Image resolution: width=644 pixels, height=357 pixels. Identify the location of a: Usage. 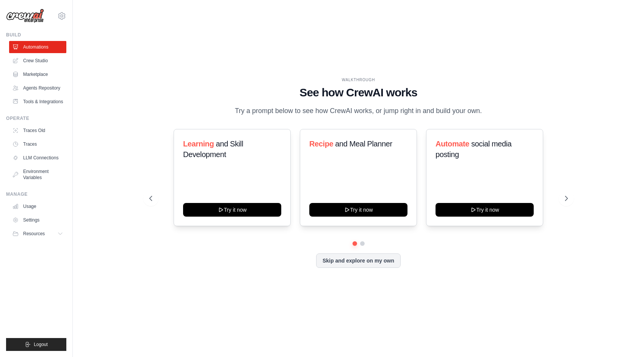
(38, 206).